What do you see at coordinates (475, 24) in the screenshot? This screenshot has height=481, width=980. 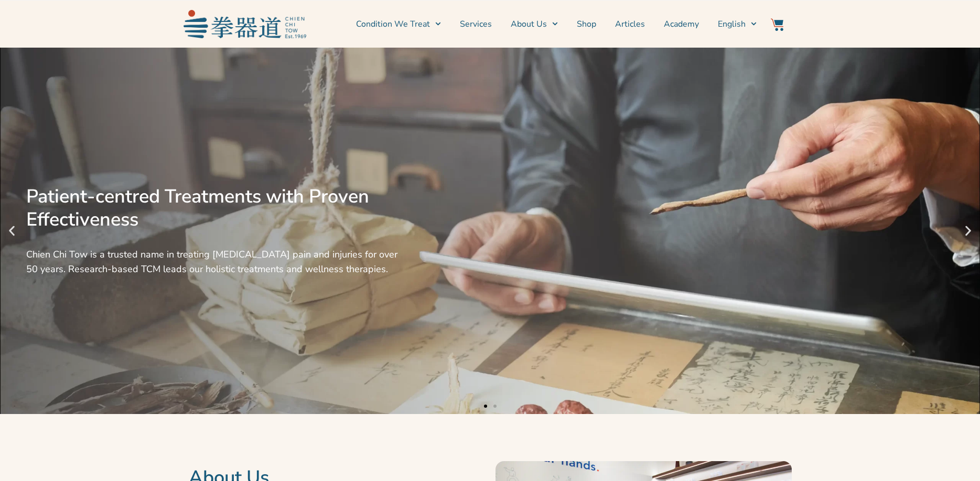 I see `a: Services` at bounding box center [475, 24].